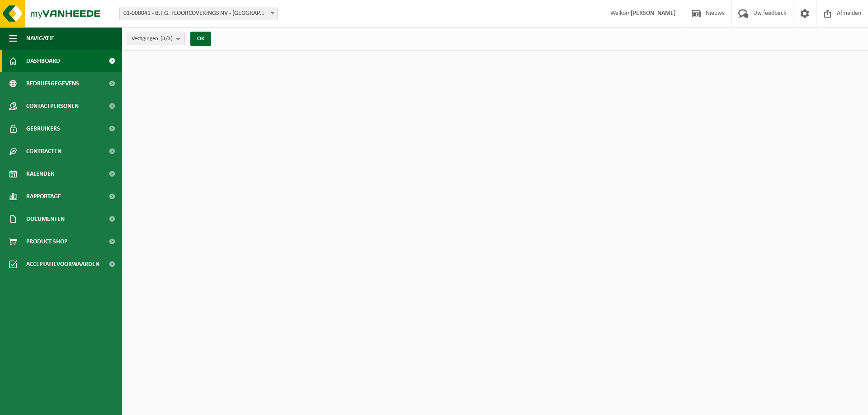  What do you see at coordinates (47, 242) in the screenshot?
I see `span: Product Shop` at bounding box center [47, 242].